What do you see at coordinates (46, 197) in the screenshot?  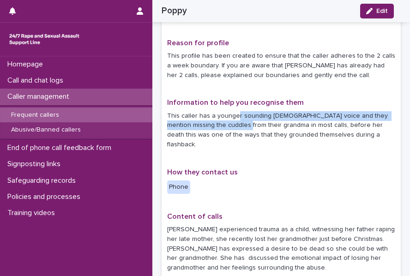 I see `p: Policies and processes` at bounding box center [46, 197].